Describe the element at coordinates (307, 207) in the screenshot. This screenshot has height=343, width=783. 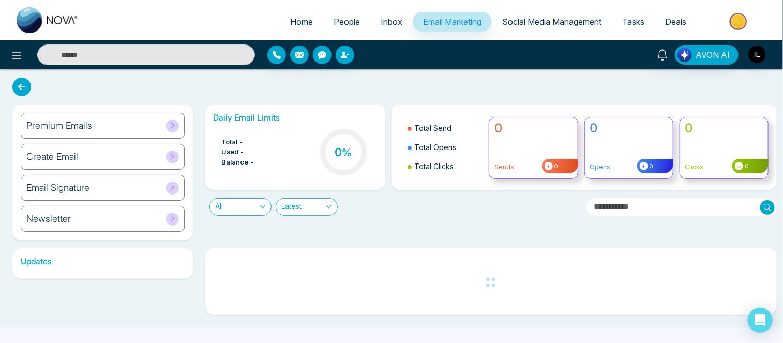
I see `span: Latest` at that location.